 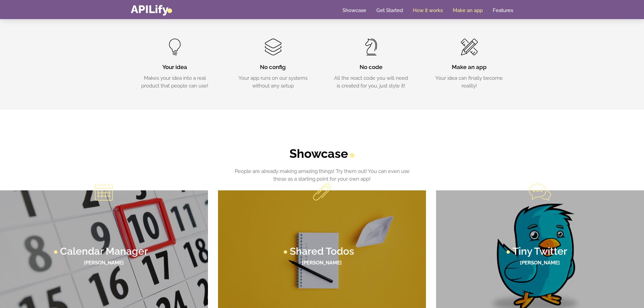 I want to click on p: Makes your idea into a real product that people can use!, so click(x=175, y=82).